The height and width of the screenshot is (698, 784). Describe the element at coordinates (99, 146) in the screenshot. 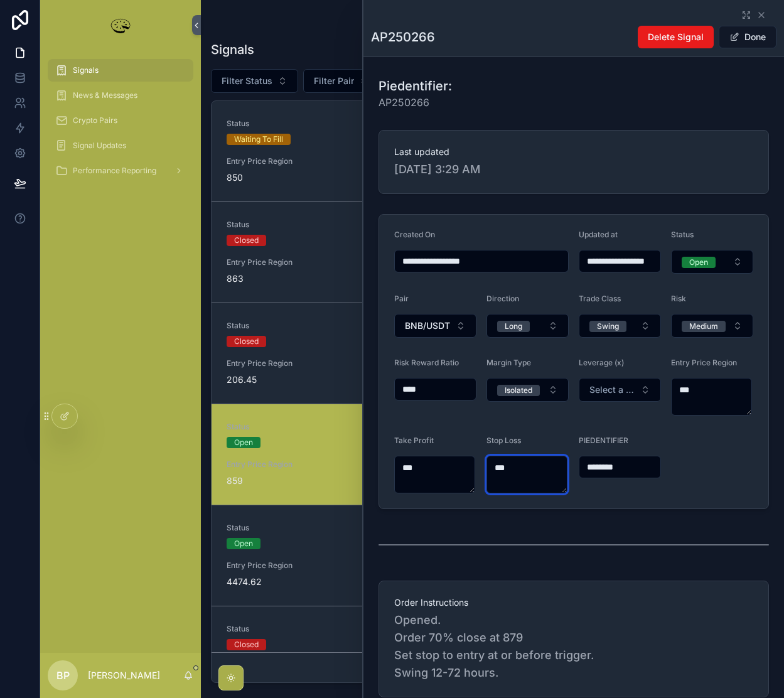

I see `span: Signal Updates` at that location.